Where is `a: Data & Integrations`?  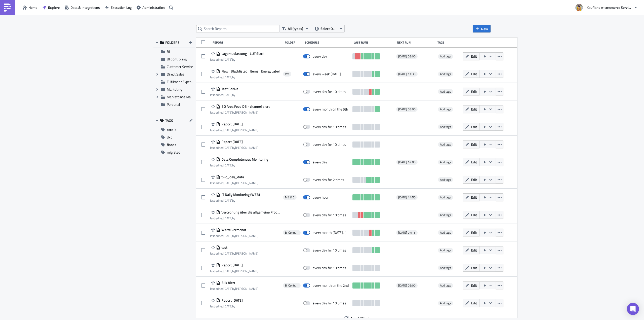 a: Data & Integrations is located at coordinates (82, 7).